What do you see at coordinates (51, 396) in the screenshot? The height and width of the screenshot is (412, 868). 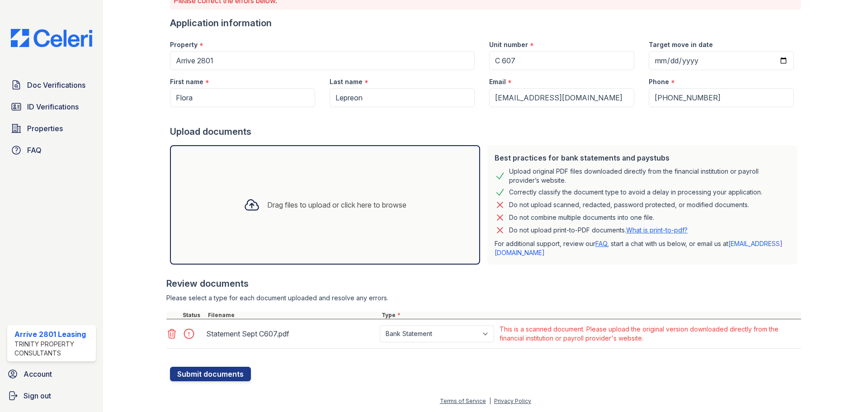 I see `button: Sign out` at bounding box center [51, 396].